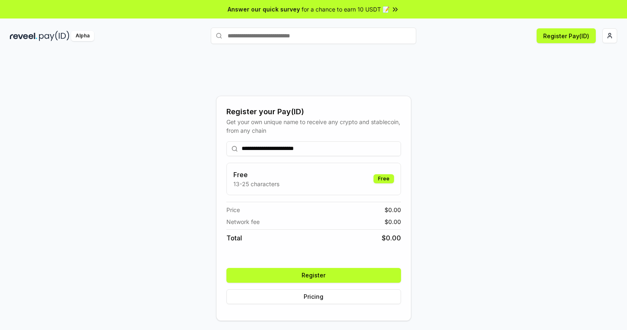 This screenshot has height=330, width=627. I want to click on span: Answer our quick survey, so click(264, 9).